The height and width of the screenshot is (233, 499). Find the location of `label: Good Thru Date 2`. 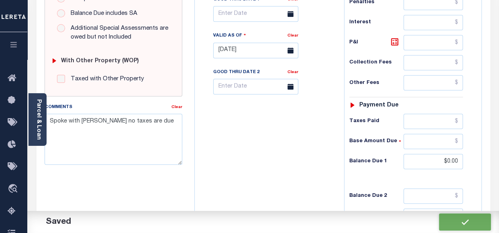

label: Good Thru Date 2 is located at coordinates (236, 72).